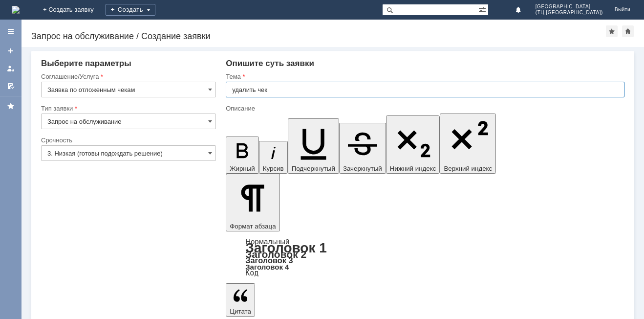 This screenshot has width=644, height=319. I want to click on a: Заголовок 1, so click(286, 247).